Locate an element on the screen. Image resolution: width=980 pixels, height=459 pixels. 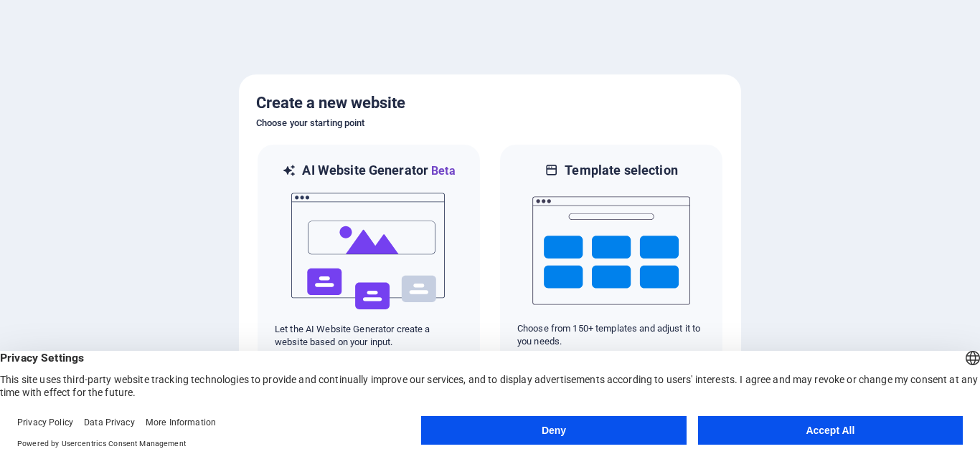
div: AI Website GeneratorBetaaiLet the AI Website Generator create a website based on your input. is located at coordinates (368, 255).